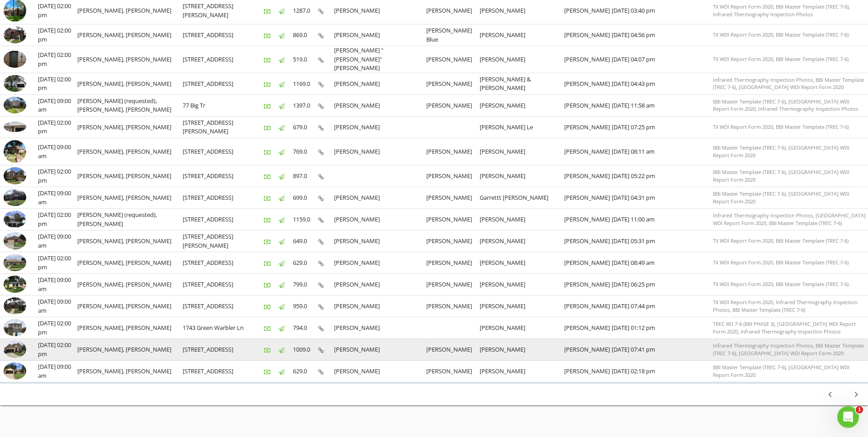  Describe the element at coordinates (306, 306) in the screenshot. I see `td: 959.0` at that location.